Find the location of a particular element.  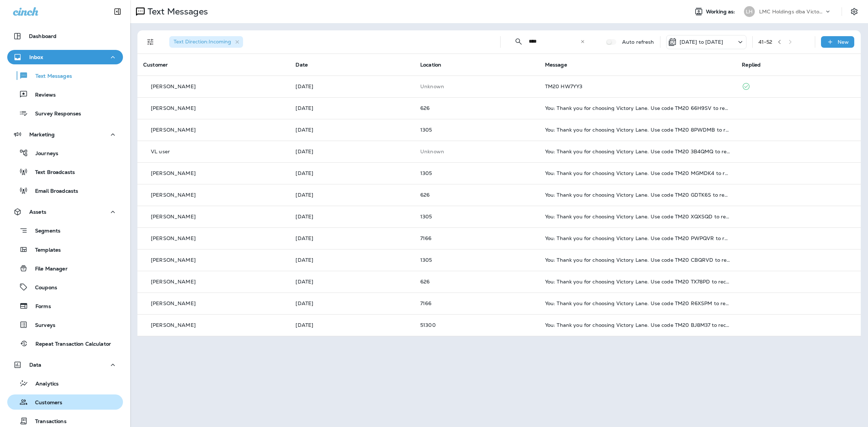

button: Email Broadcasts is located at coordinates (65, 191).